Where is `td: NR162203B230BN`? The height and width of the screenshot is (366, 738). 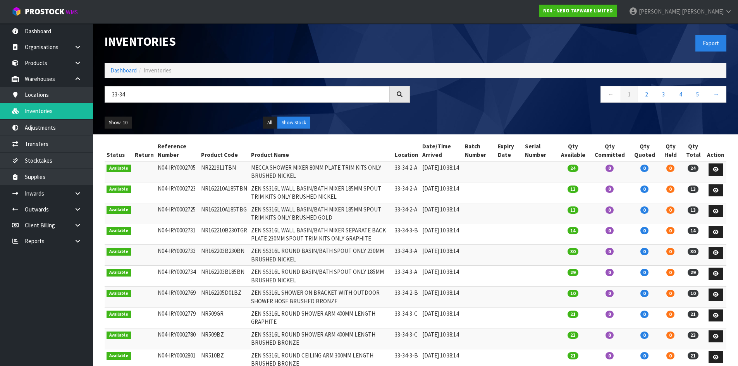 td: NR162203B230BN is located at coordinates (224, 255).